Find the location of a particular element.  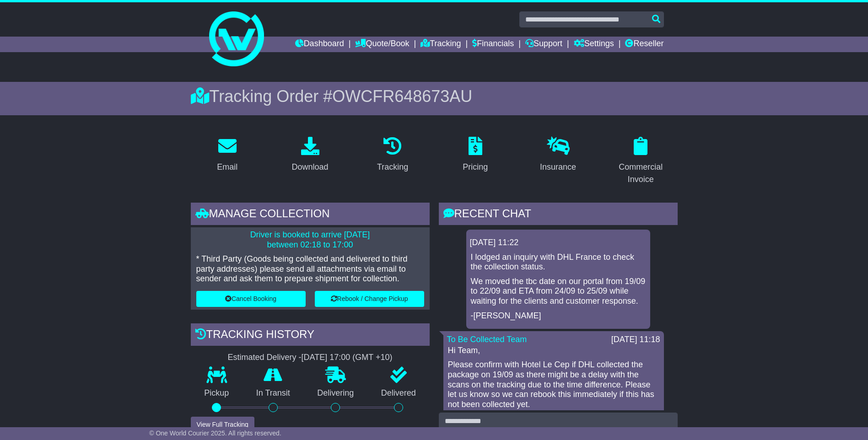

p: * Third Party (Goods being collected and delivered to third party addresses) please send all atta... is located at coordinates (310, 269).